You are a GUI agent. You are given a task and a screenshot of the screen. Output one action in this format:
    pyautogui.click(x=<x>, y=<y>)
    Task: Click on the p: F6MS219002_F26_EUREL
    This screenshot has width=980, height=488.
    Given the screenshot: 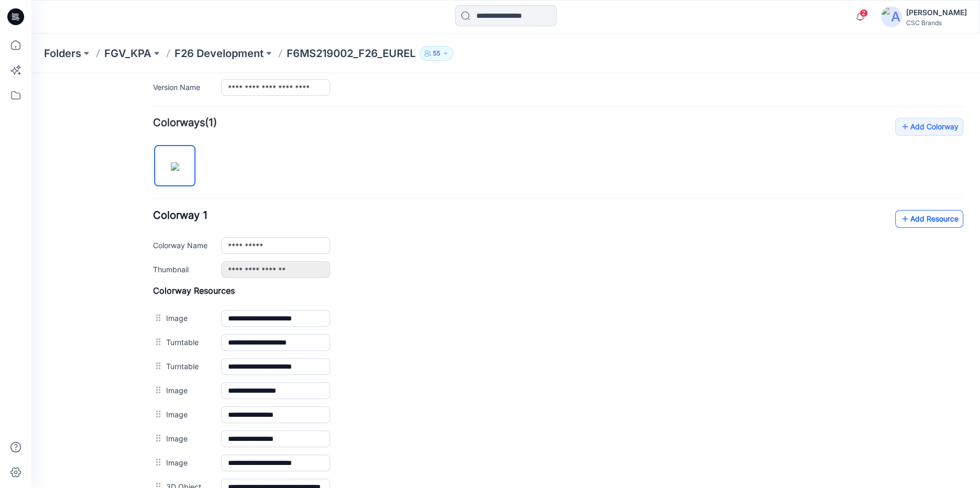 What is the action you would take?
    pyautogui.click(x=351, y=53)
    